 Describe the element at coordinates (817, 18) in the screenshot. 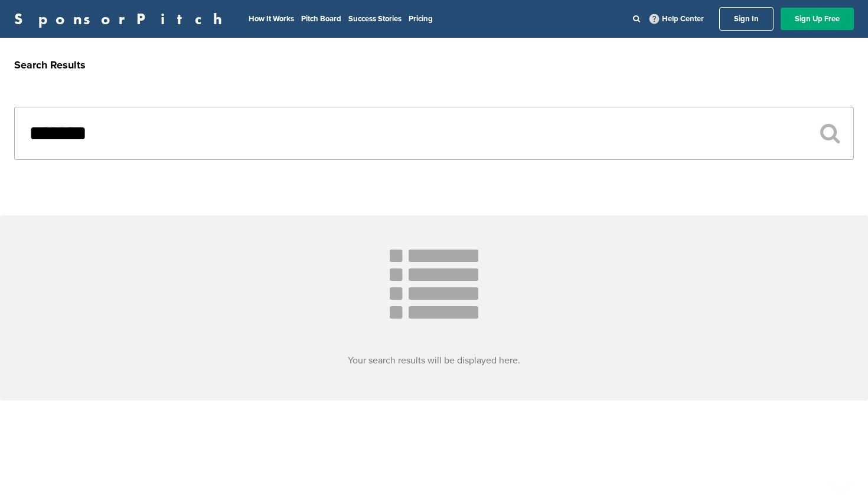

I see `a: Sign Up Free` at that location.